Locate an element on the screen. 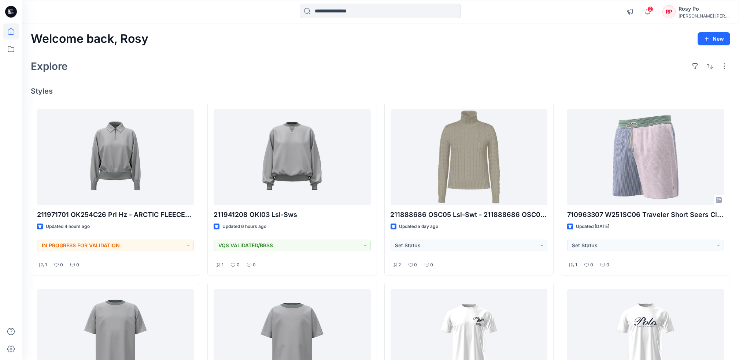 The image size is (739, 360). h2: Welcome back, Rosy is located at coordinates (89, 39).